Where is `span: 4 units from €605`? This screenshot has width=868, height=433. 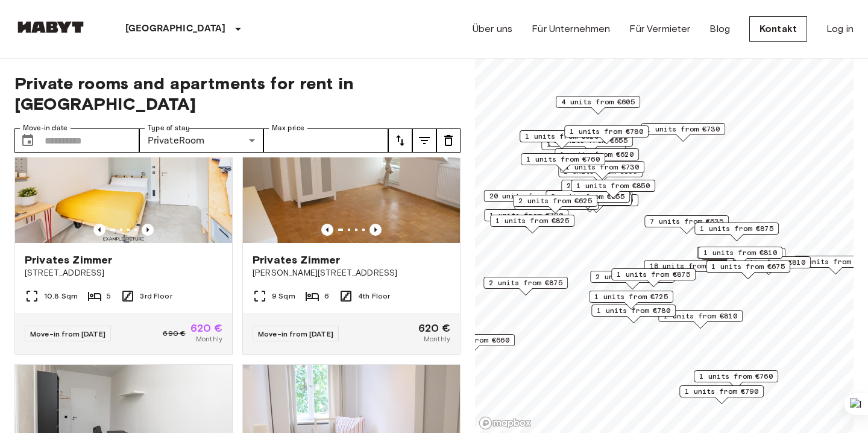 span: 4 units from €605 is located at coordinates (598, 102).